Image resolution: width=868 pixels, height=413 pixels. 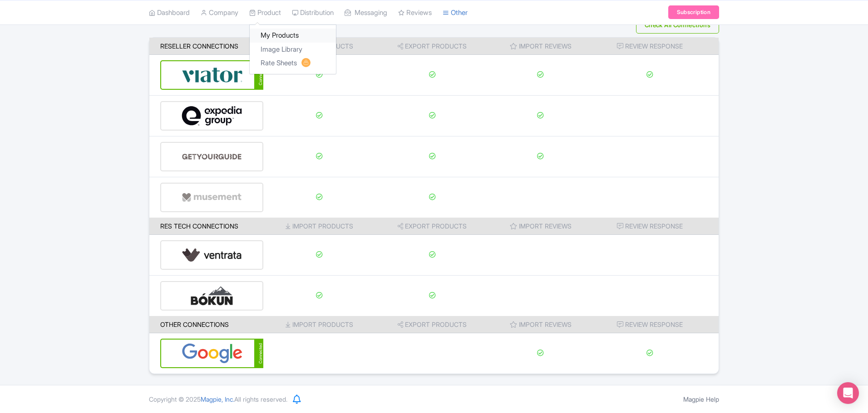 What do you see at coordinates (212, 197) in the screenshot?
I see `img: musement-dad6797fd076d4ac540800b229e01643.svg` at bounding box center [212, 197].